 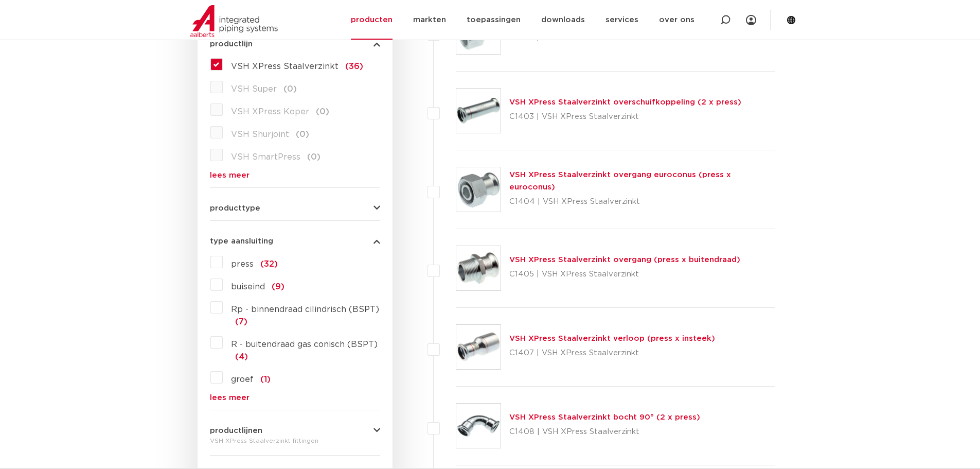 I want to click on a: VSH XPress Staalverzinkt overgang (press x buitendraad), so click(x=625, y=259).